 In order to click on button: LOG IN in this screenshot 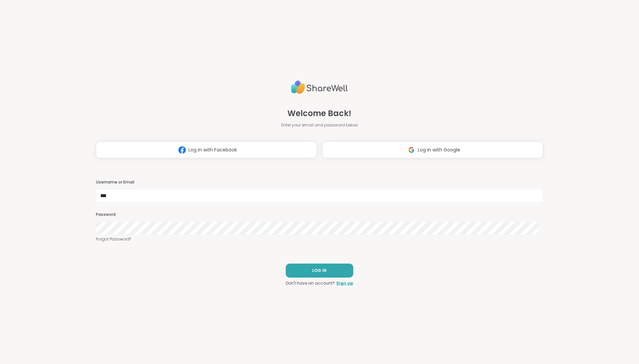, I will do `click(319, 270)`.